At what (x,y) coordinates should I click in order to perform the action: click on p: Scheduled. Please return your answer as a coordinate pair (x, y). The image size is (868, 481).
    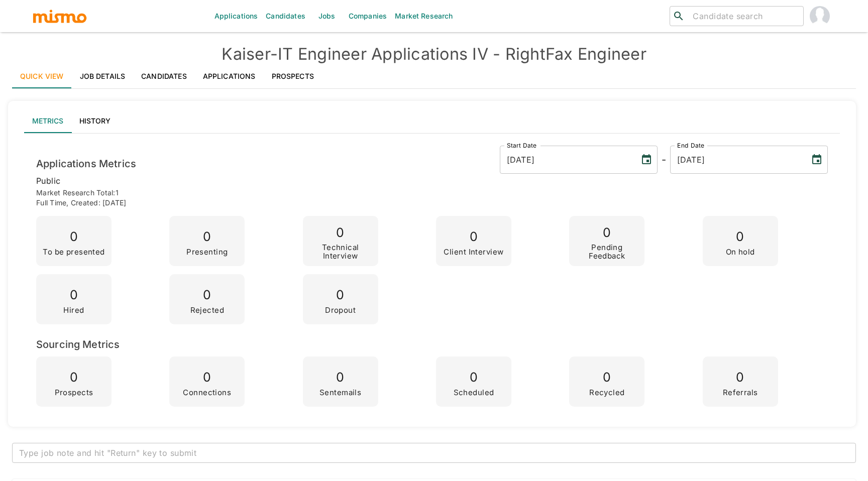
    Looking at the image, I should click on (474, 393).